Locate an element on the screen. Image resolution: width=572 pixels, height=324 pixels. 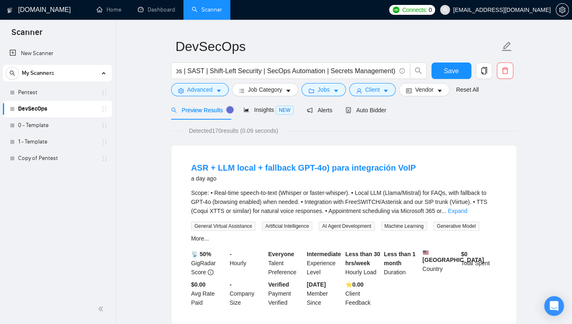
div: Payment Verified is located at coordinates (286, 294).